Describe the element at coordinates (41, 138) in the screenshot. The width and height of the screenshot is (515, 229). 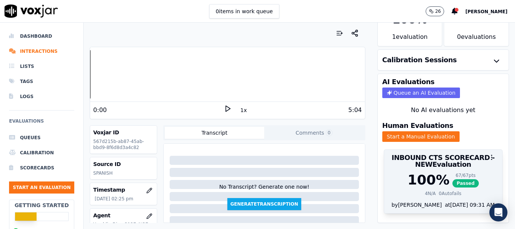
I see `a: Queues` at that location.